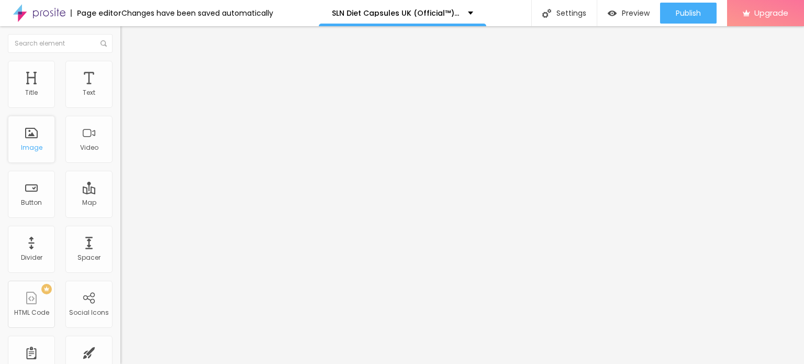 This screenshot has width=804, height=364. Describe the element at coordinates (31, 148) in the screenshot. I see `div: Image` at that location.